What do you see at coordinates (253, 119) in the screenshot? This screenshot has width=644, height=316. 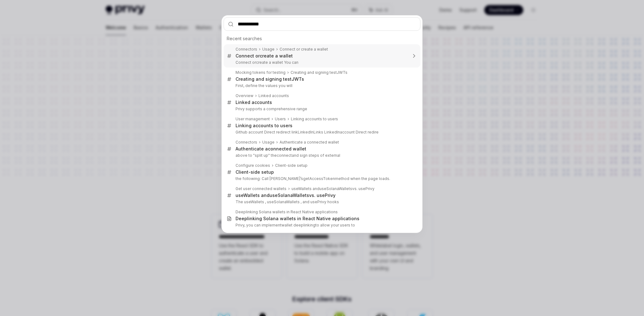 I see `div: User management` at bounding box center [253, 119].